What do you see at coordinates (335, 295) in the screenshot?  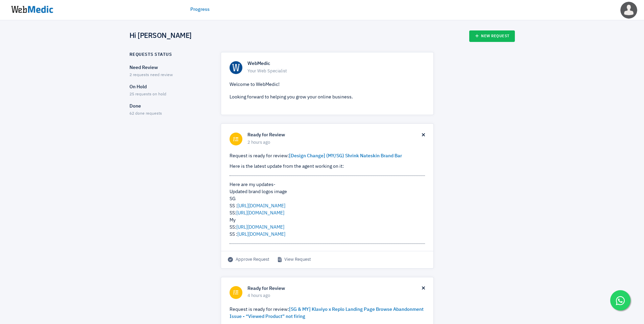 I see `span: 4 hours ago` at bounding box center [335, 295].